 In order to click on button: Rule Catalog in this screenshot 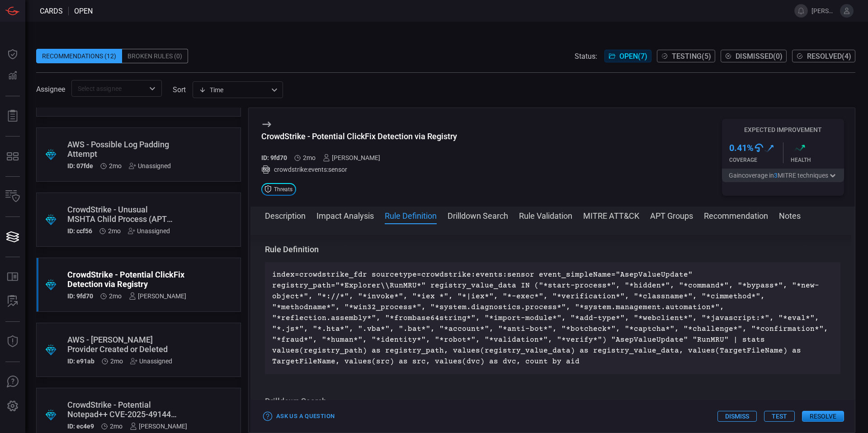, I will do `click(13, 277)`.